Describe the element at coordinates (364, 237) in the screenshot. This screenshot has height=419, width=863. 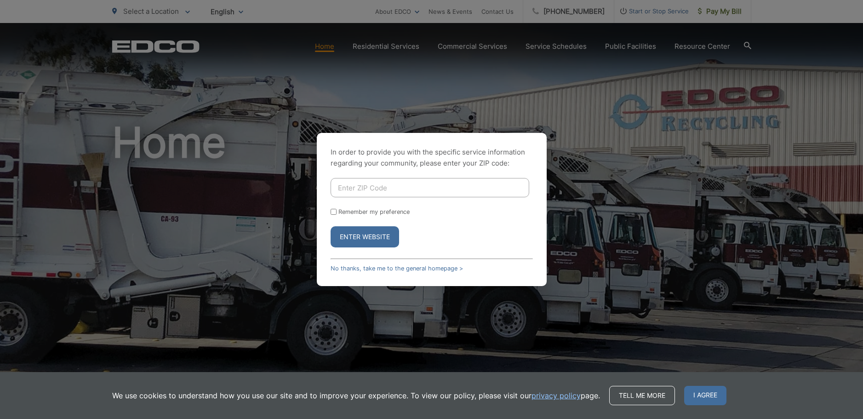
I see `button: Enter Website` at that location.